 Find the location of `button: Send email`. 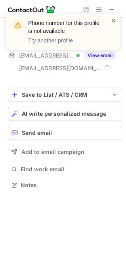

button: Send email is located at coordinates (65, 133).